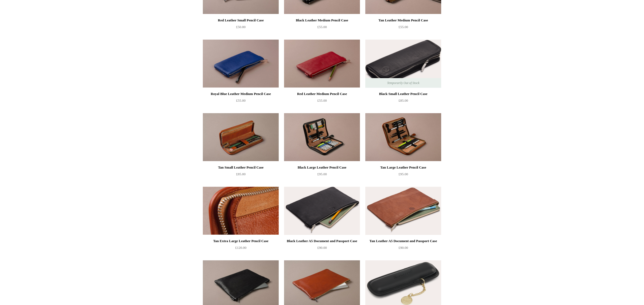 The height and width of the screenshot is (305, 644). What do you see at coordinates (403, 211) in the screenshot?
I see `a: Tan Leather A5 Document and Passport Case Tan Leather A5 Document and Passport Case` at bounding box center [403, 211].